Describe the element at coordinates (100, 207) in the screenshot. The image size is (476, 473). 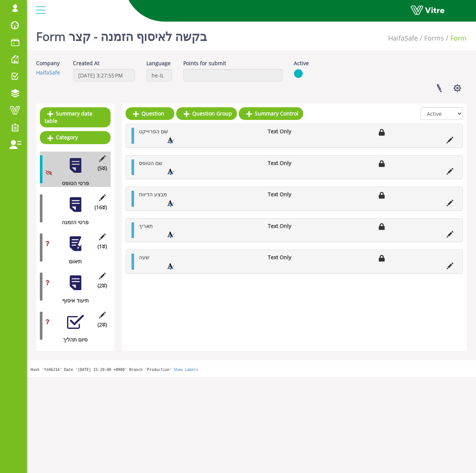
I see `span: (16 )` at that location.